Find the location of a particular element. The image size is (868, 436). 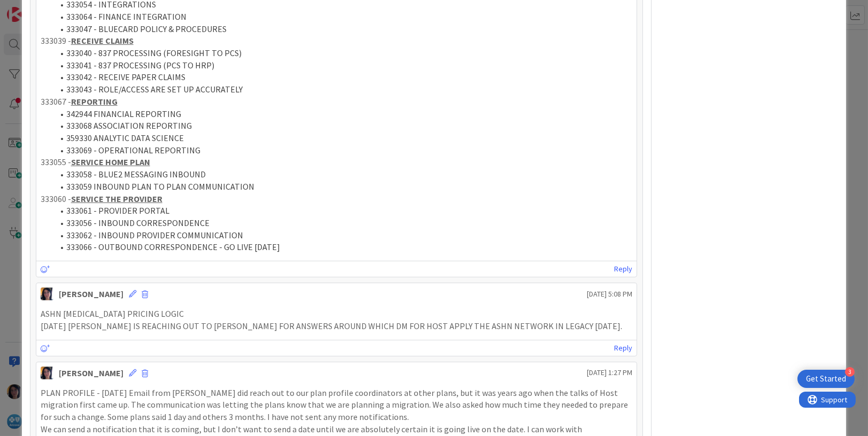

span: Support is located at coordinates (35, 8).